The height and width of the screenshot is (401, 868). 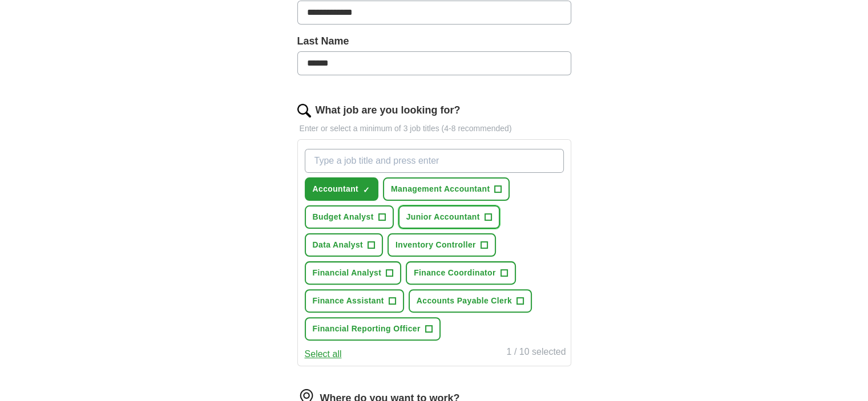 I want to click on span: Budget Analyst, so click(x=343, y=217).